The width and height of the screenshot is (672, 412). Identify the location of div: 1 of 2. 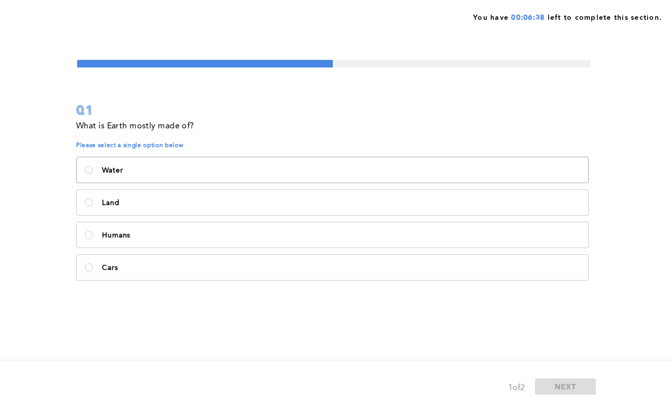
(516, 388).